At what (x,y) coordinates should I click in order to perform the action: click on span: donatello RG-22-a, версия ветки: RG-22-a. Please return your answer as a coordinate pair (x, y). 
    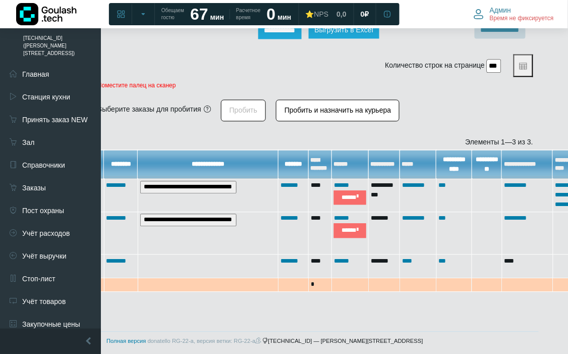
    Looking at the image, I should click on (205, 341).